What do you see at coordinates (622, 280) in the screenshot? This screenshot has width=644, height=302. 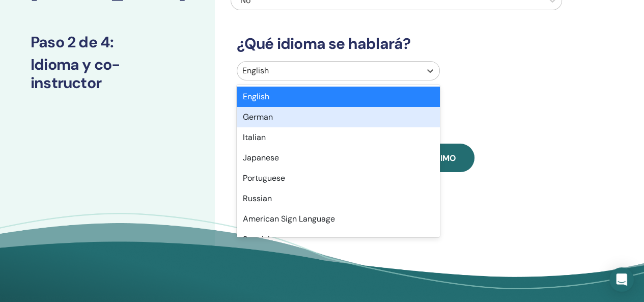 I see `div: Open Intercom Messenger` at bounding box center [622, 280].